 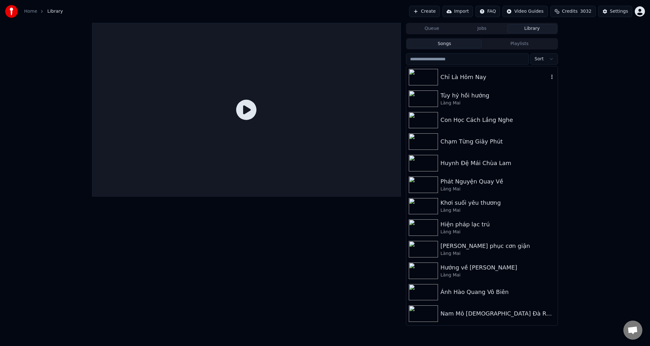 What do you see at coordinates (445, 44) in the screenshot?
I see `button: Songs` at bounding box center [445, 44].